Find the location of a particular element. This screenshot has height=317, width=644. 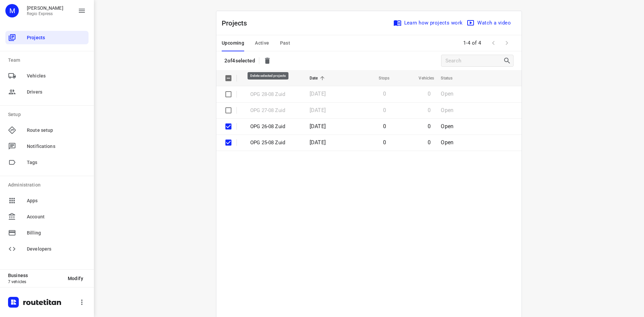

span: Notifications is located at coordinates (56, 146).